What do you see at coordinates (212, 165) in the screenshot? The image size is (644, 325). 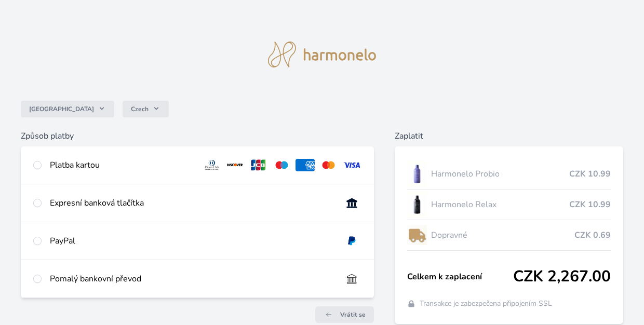 I see `img: diners.svg` at bounding box center [212, 165].